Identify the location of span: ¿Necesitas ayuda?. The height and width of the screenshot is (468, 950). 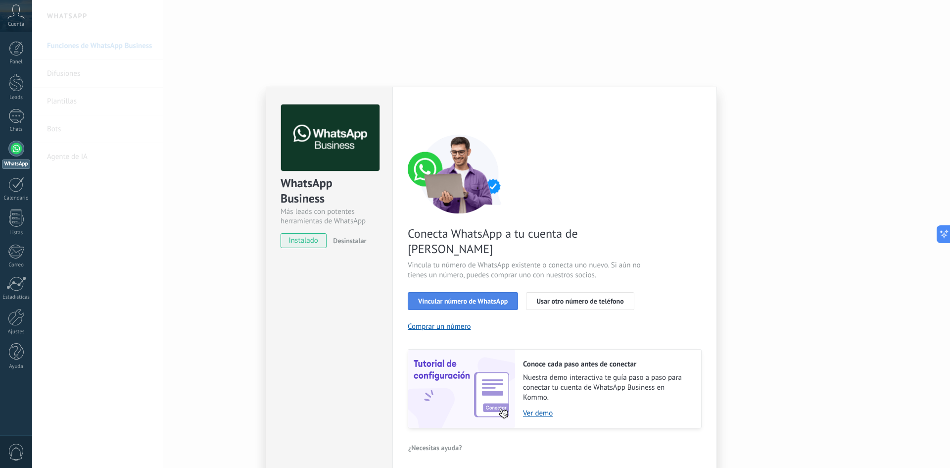
(435, 447).